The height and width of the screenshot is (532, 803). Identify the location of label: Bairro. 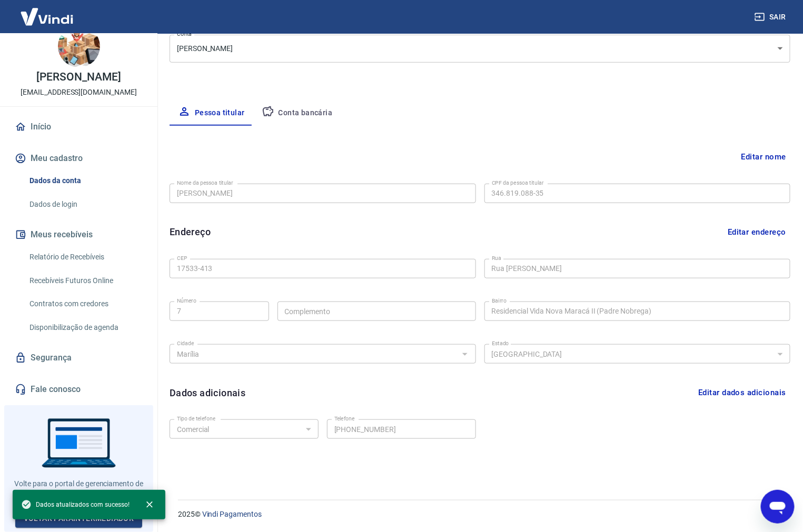
(499, 300).